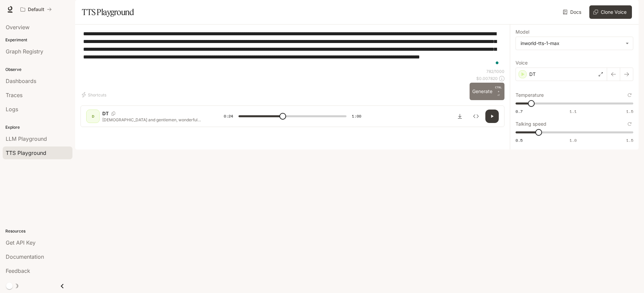 The image size is (644, 293). What do you see at coordinates (108, 12) in the screenshot?
I see `h1: TTS Playground` at bounding box center [108, 12].